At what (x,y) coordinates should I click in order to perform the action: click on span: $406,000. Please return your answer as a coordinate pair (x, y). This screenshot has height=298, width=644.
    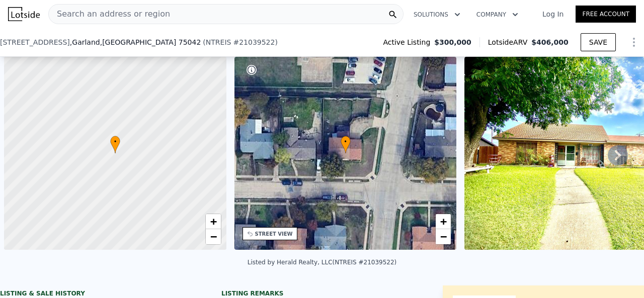
    Looking at the image, I should click on (550, 42).